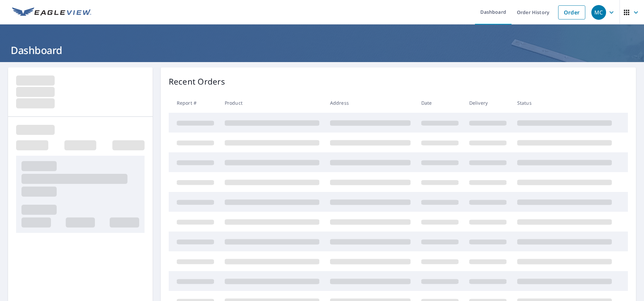 This screenshot has width=644, height=301. I want to click on img: EV Logo, so click(51, 12).